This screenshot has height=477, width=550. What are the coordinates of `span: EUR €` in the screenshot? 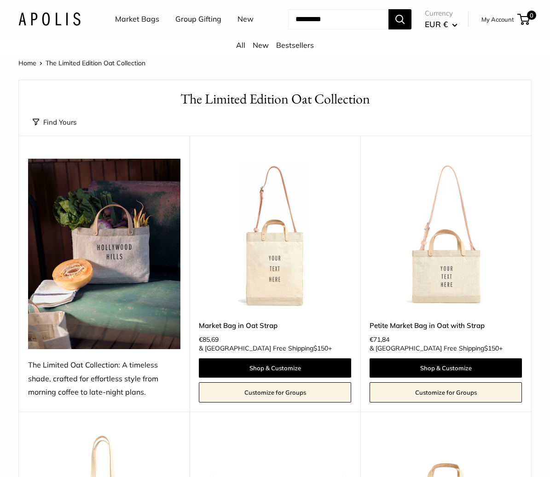 It's located at (436, 24).